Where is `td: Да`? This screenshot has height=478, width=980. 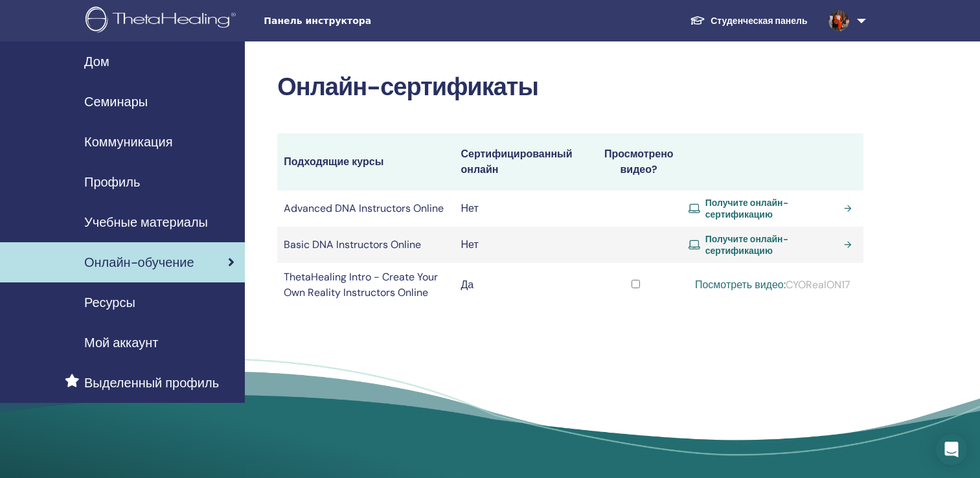
td: Да is located at coordinates (521, 285).